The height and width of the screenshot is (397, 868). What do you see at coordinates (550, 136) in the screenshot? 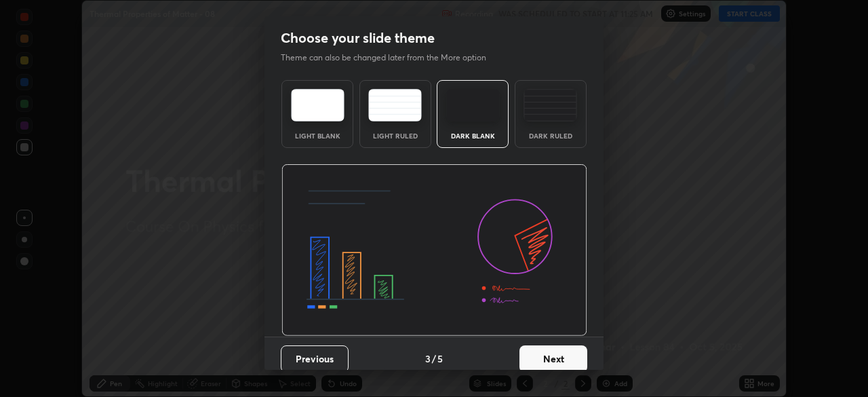
I see `div: Dark Ruled` at bounding box center [550, 136].